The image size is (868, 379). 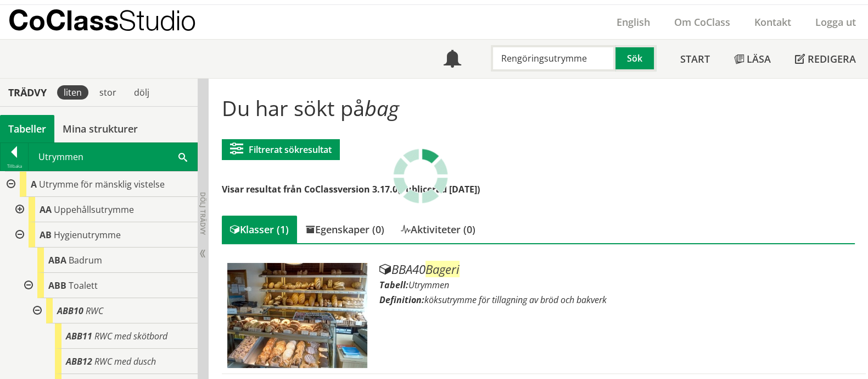 I want to click on span: bag, so click(x=382, y=108).